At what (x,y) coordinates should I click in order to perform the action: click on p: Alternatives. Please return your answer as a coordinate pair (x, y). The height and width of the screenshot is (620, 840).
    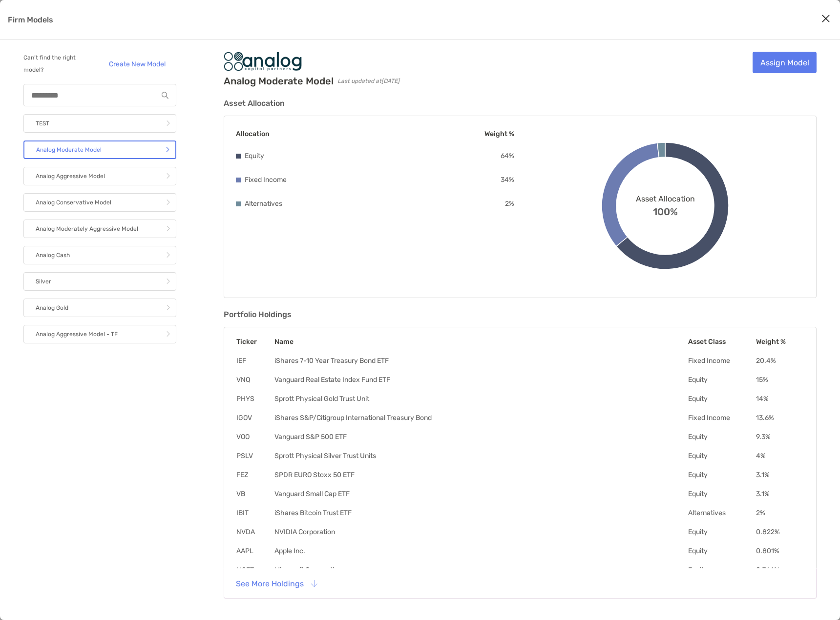
    Looking at the image, I should click on (263, 204).